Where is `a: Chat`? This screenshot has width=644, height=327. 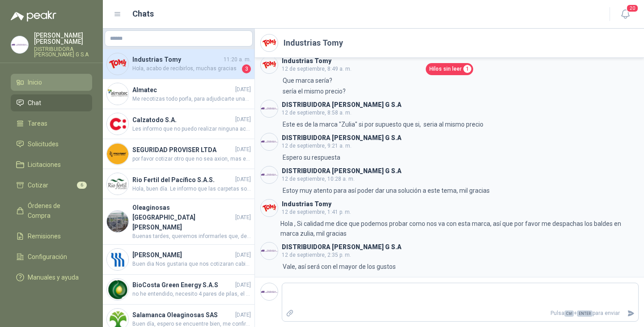
a: Chat is located at coordinates (51, 103).